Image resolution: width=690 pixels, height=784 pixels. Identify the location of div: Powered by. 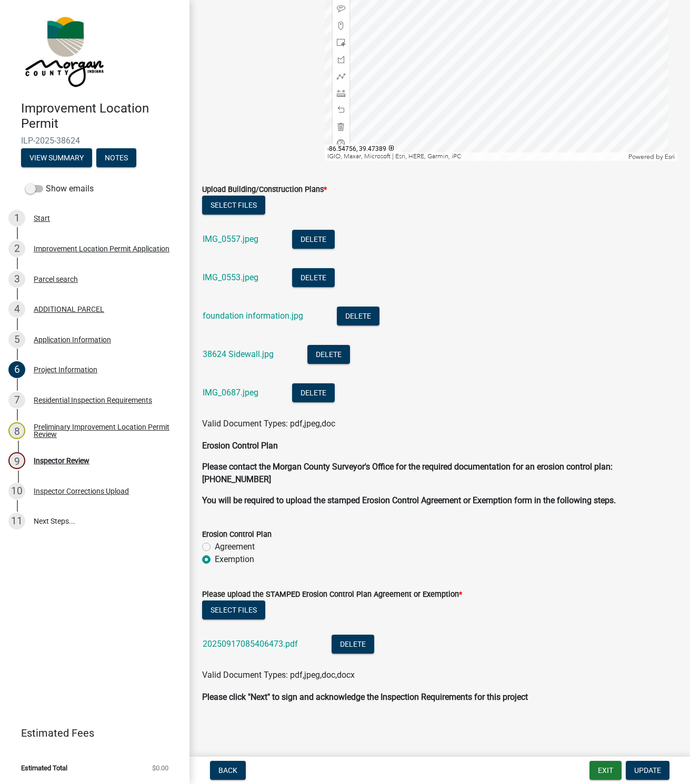
(651, 157).